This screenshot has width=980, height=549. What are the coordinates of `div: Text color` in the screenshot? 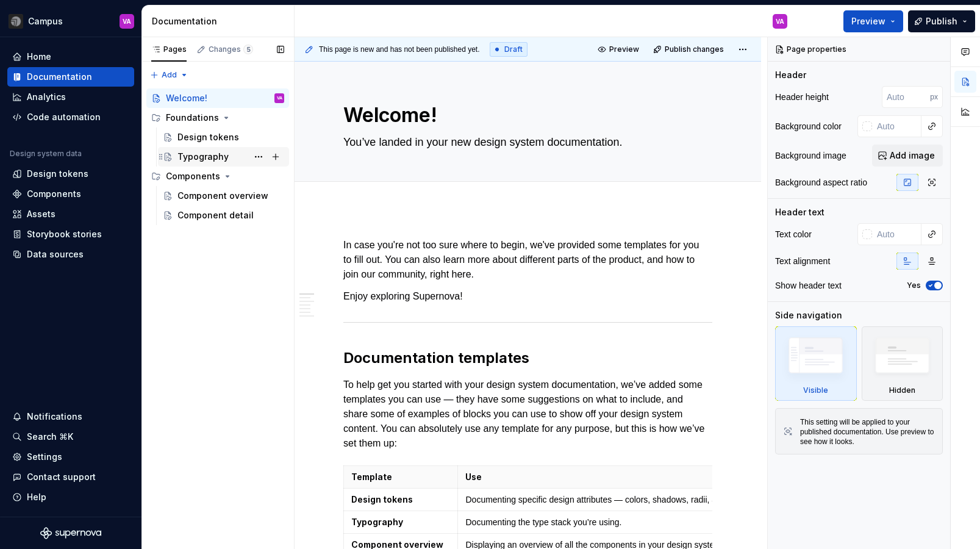 It's located at (793, 234).